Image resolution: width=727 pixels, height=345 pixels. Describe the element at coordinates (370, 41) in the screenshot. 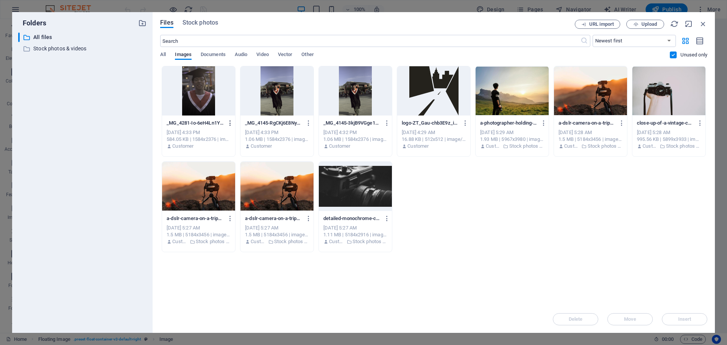

I see `input: Search` at that location.